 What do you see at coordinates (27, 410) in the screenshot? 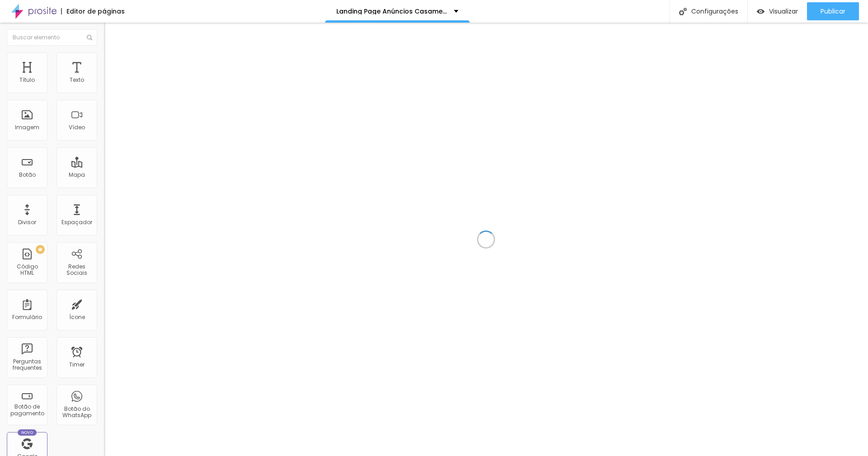
I see `div: Botão de pagamento` at bounding box center [27, 410].